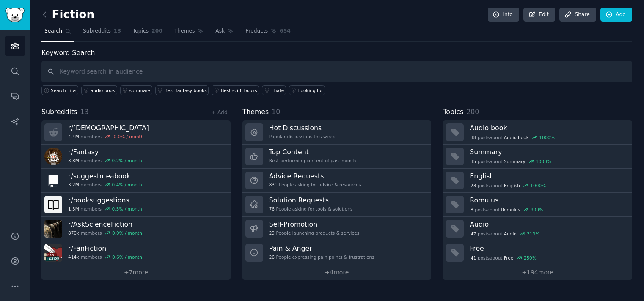 The height and width of the screenshot is (301, 644). Describe the element at coordinates (220, 112) in the screenshot. I see `a: + Add` at that location.